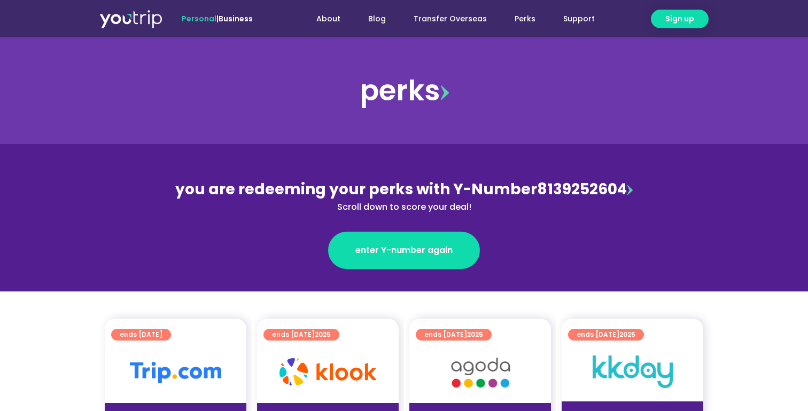 This screenshot has height=411, width=808. Describe the element at coordinates (404, 196) in the screenshot. I see `div: 8139252604` at that location.